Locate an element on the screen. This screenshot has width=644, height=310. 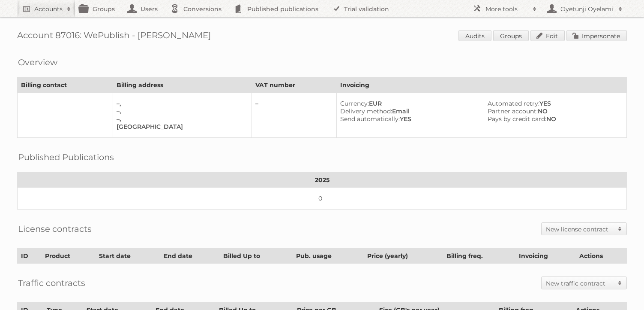
h2: Accounts is located at coordinates (49, 9).